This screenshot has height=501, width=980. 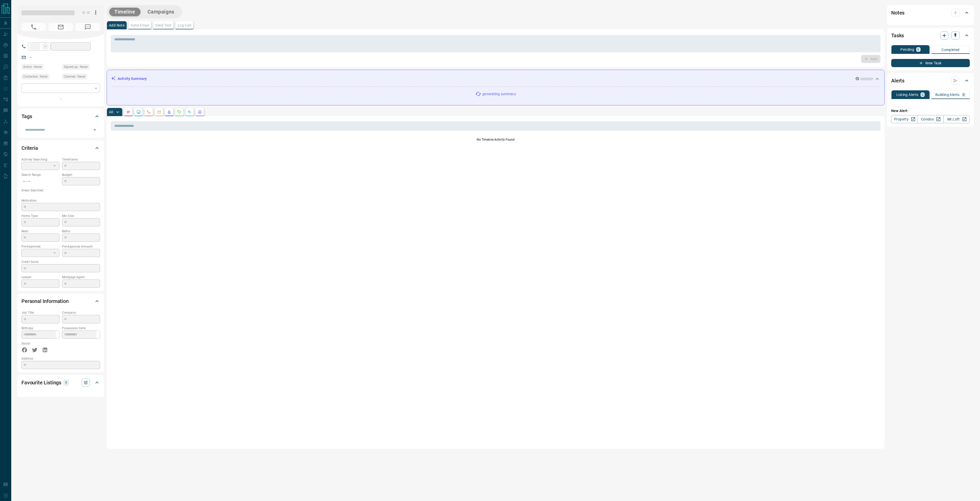 What do you see at coordinates (128, 112) in the screenshot?
I see `svg: Notes` at bounding box center [128, 112].